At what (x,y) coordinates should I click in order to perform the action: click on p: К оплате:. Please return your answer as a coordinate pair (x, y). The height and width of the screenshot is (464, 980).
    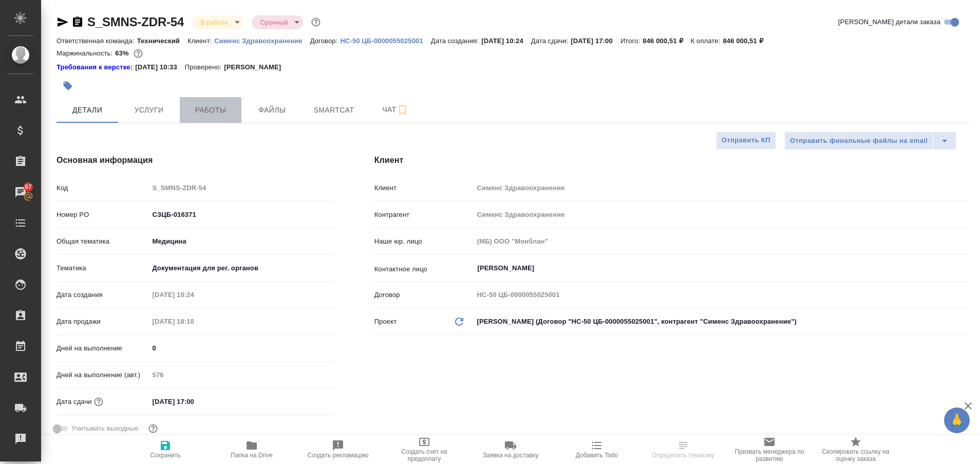
    Looking at the image, I should click on (707, 41).